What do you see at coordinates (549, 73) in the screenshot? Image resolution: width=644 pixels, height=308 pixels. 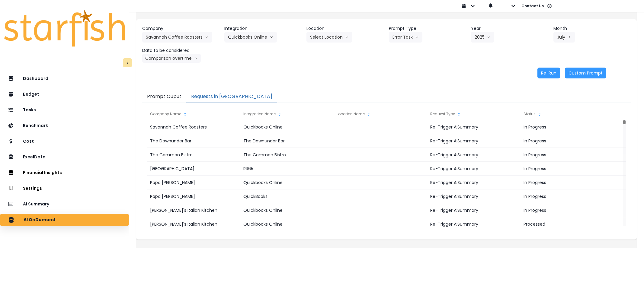 I see `button: Re-Run` at bounding box center [549, 73].